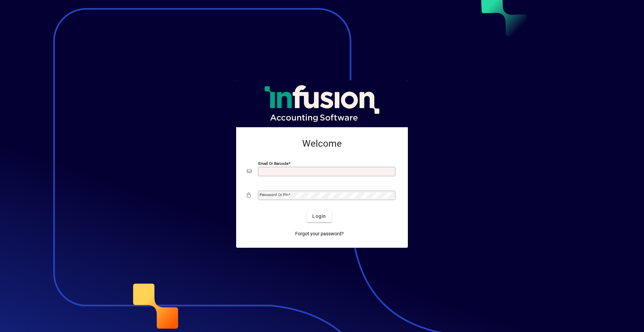  Describe the element at coordinates (319, 216) in the screenshot. I see `button: Login` at that location.